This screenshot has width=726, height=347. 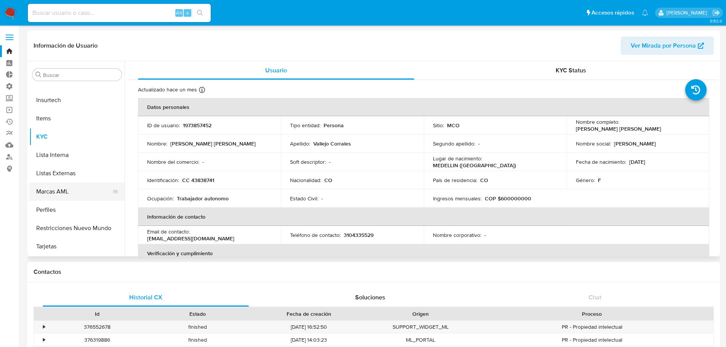 I want to click on span: Alt, so click(x=179, y=13).